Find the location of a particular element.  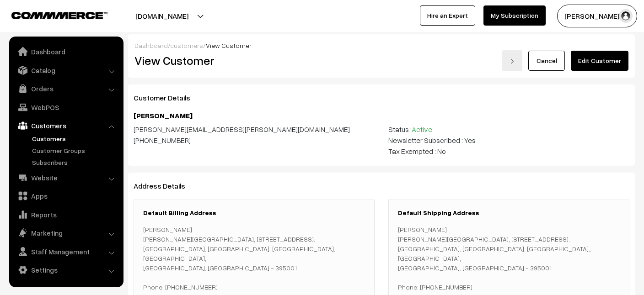

a: My Subscription is located at coordinates (514, 15).